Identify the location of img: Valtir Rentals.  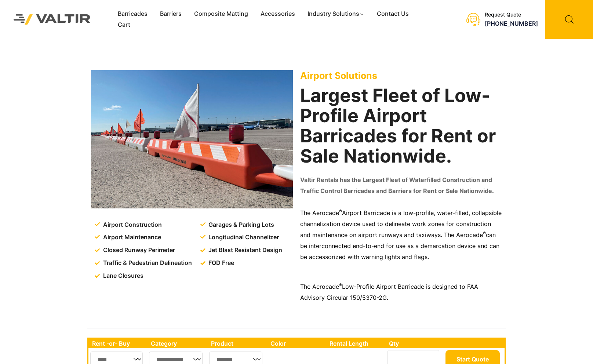
(52, 20).